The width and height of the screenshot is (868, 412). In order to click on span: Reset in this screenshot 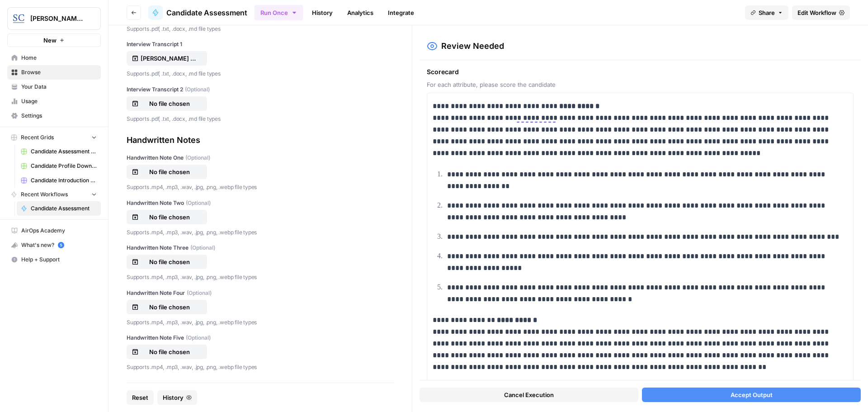, I will do `click(140, 398)`.